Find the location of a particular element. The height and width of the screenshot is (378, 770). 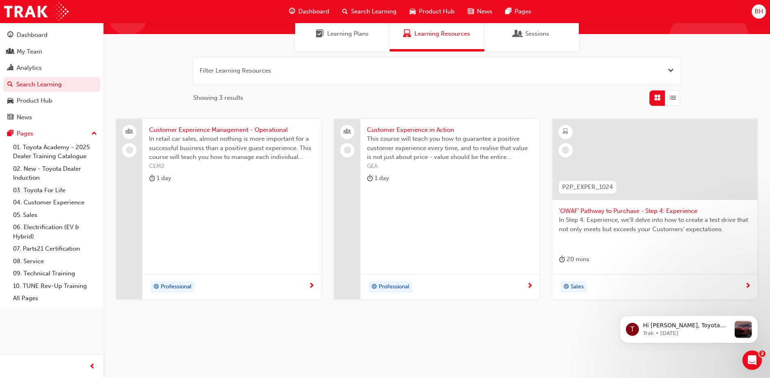

div: My Team is located at coordinates (29, 52).